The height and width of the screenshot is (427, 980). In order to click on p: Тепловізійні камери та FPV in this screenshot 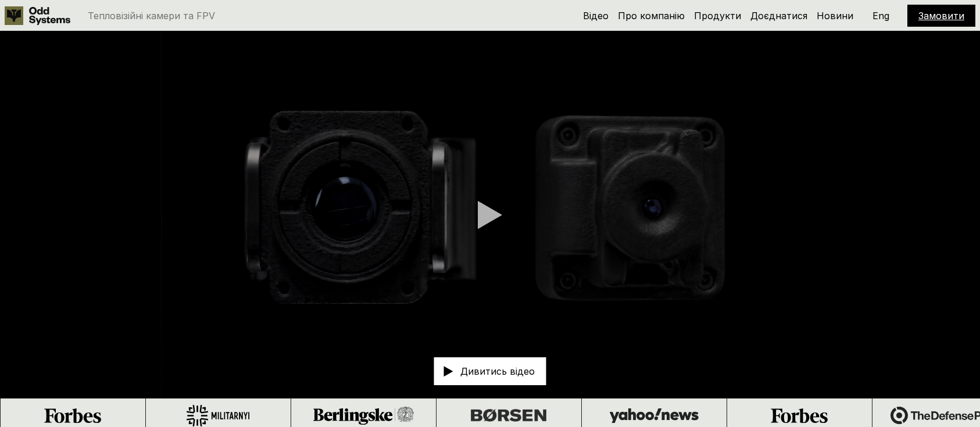, I will do `click(151, 15)`.